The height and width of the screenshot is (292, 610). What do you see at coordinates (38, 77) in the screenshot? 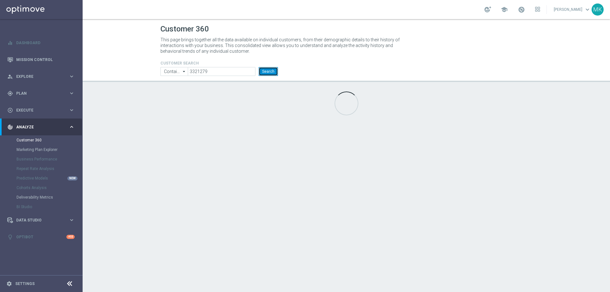
I see `div: Explore` at bounding box center [38, 77].